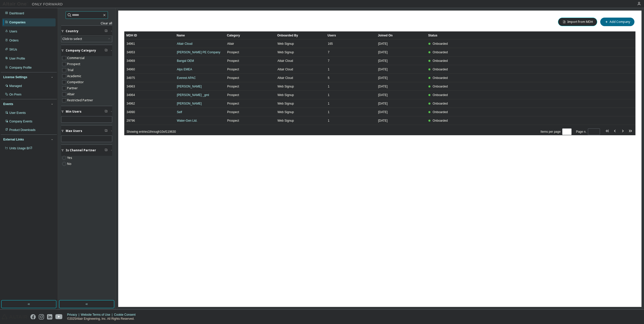 The height and width of the screenshot is (324, 644). What do you see at coordinates (185, 69) in the screenshot?
I see `a: Alps EMEA` at bounding box center [185, 69].